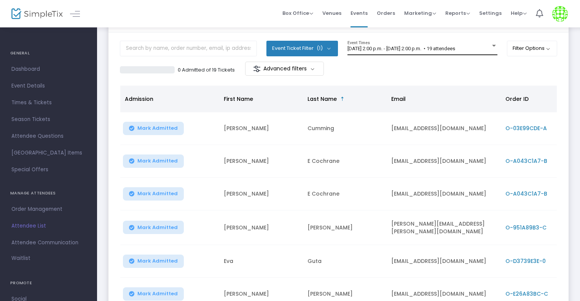 The width and height of the screenshot is (580, 301). I want to click on span: Order Management, so click(48, 209).